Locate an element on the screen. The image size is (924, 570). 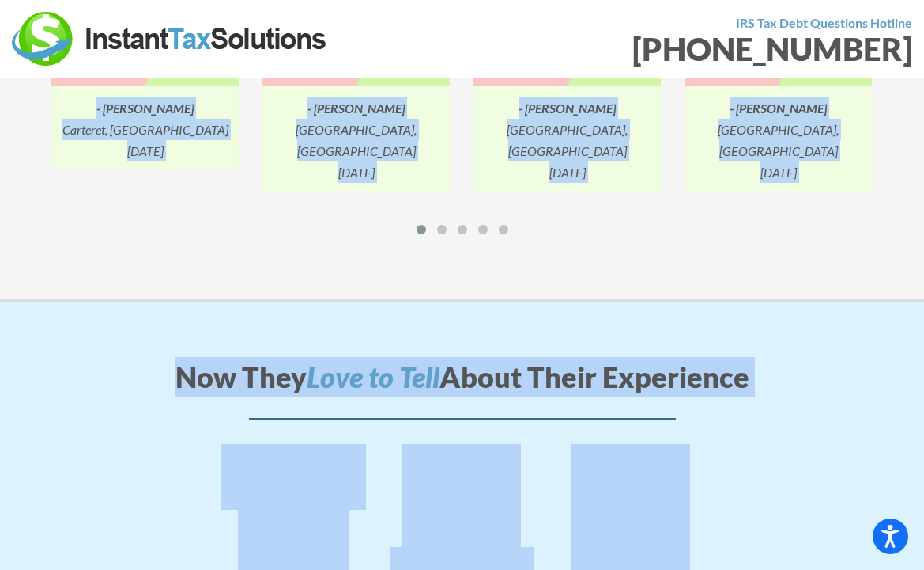
strong: IRS Tax Debt Questions Hotline is located at coordinates (824, 22).